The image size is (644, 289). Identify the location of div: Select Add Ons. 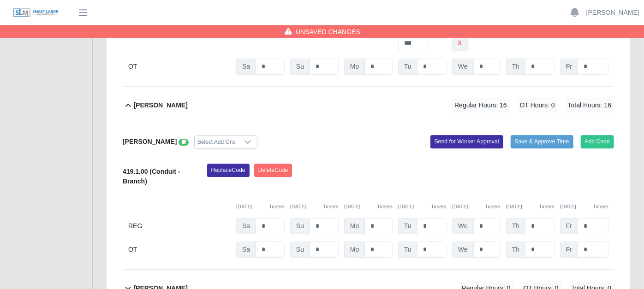
(216, 142).